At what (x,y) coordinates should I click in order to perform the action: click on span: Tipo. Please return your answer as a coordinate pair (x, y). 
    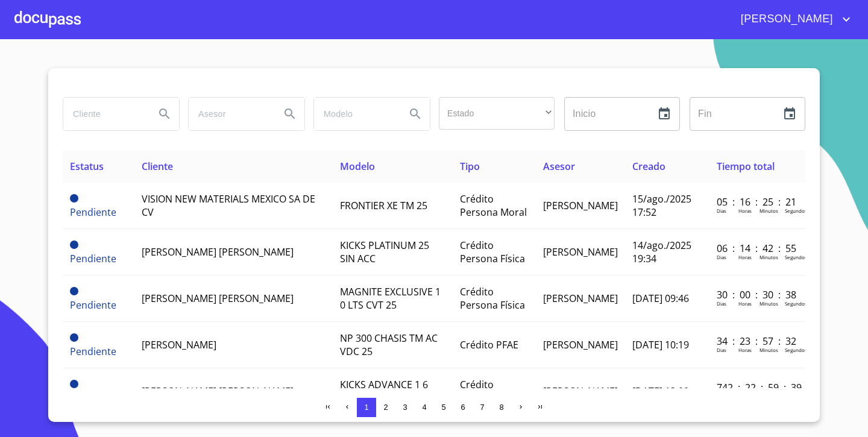
    Looking at the image, I should click on (470, 167).